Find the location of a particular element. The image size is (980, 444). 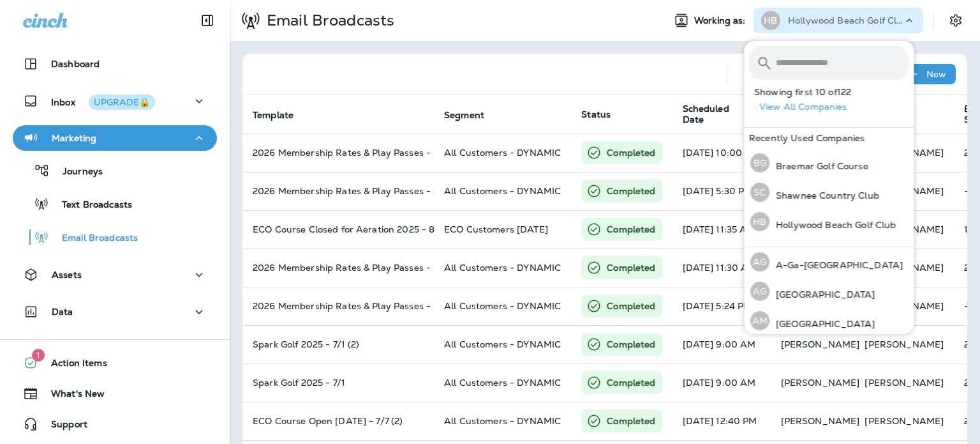

p: Showing first 10 of 122 is located at coordinates (834, 92).